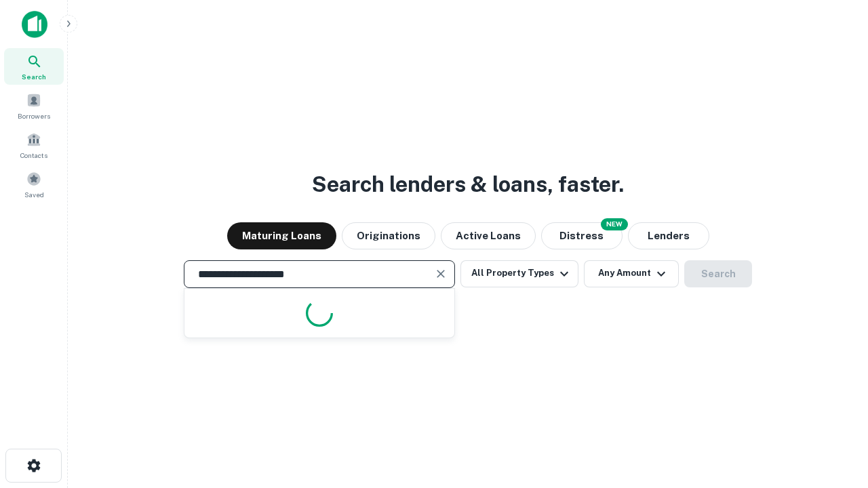  I want to click on div: Borrowers, so click(34, 106).